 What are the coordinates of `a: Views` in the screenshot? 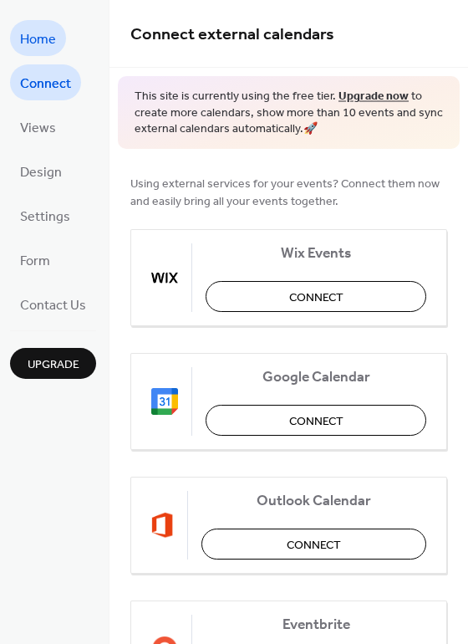 It's located at (38, 126).